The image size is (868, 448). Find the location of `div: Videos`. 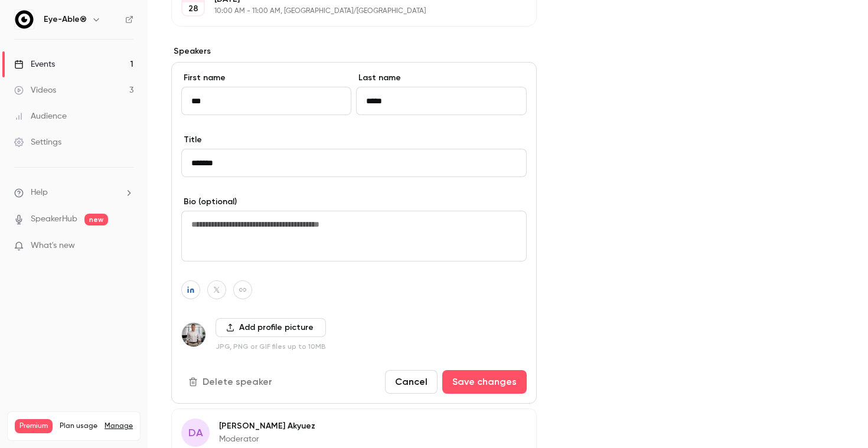

div: Videos is located at coordinates (35, 90).